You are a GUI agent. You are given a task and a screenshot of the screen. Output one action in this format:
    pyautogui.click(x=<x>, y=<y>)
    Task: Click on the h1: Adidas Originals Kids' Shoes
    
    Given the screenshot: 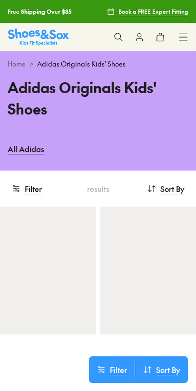 What is the action you would take?
    pyautogui.click(x=98, y=98)
    